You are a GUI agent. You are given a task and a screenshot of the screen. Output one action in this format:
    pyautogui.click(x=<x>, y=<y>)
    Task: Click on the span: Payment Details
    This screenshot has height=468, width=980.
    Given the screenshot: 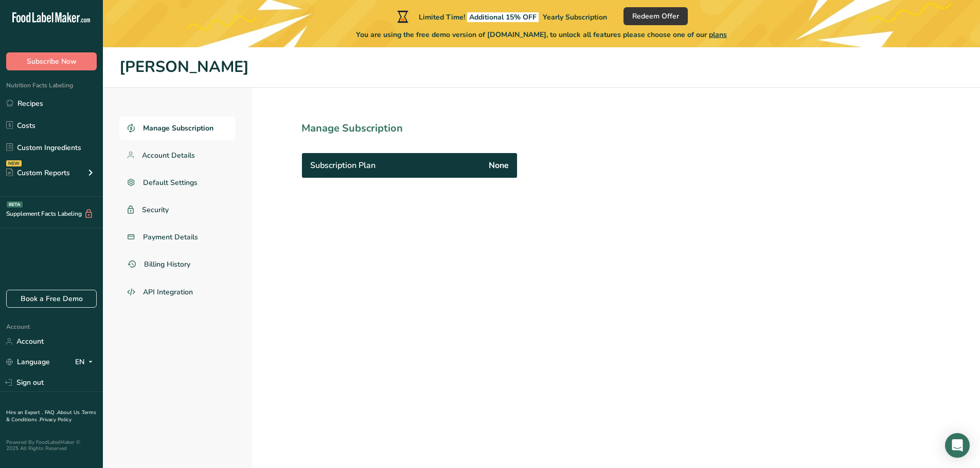 What is the action you would take?
    pyautogui.click(x=170, y=237)
    